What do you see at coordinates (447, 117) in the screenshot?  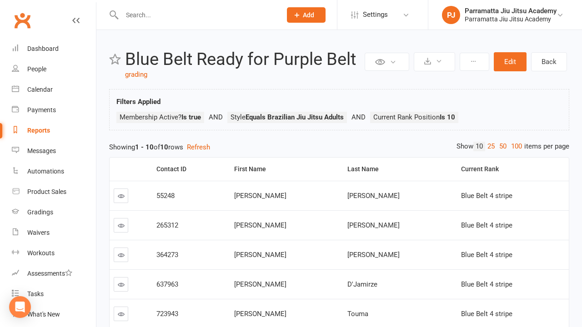 I see `strong: Is 10` at bounding box center [447, 117].